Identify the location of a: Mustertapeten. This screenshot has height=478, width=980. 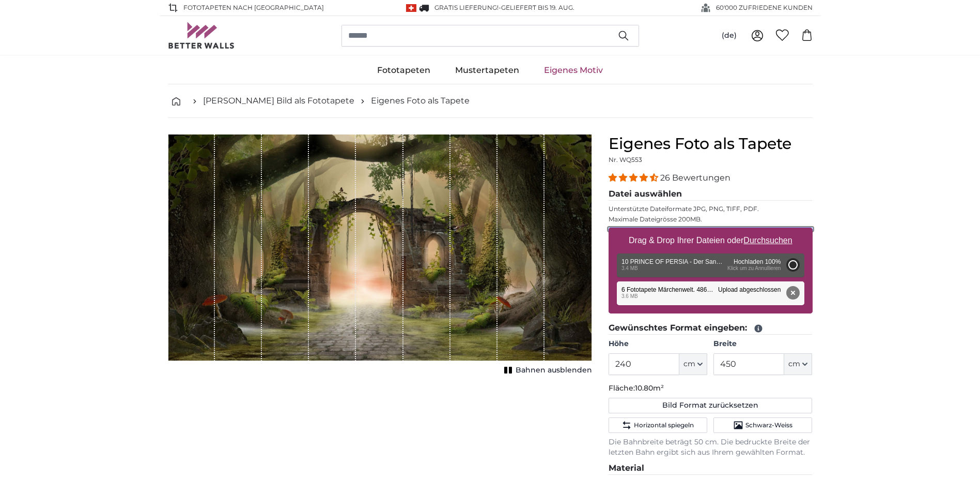
(487, 70).